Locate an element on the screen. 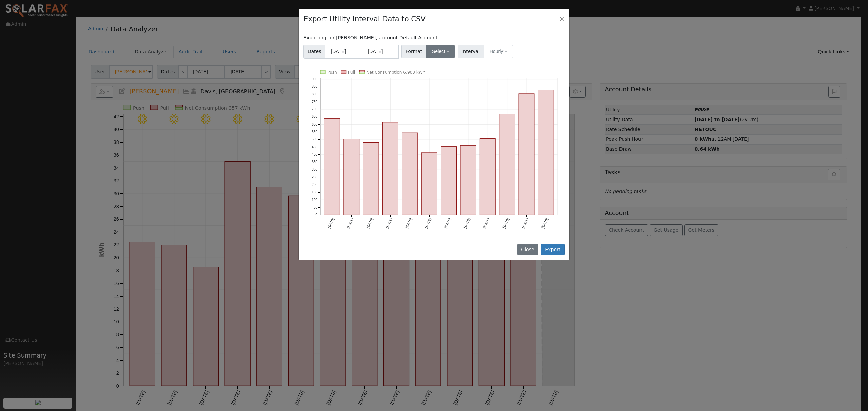  text: 350 is located at coordinates (314, 162).